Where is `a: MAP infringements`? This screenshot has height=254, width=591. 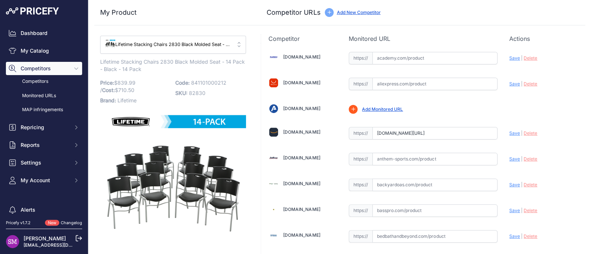
a: MAP infringements is located at coordinates (44, 110).